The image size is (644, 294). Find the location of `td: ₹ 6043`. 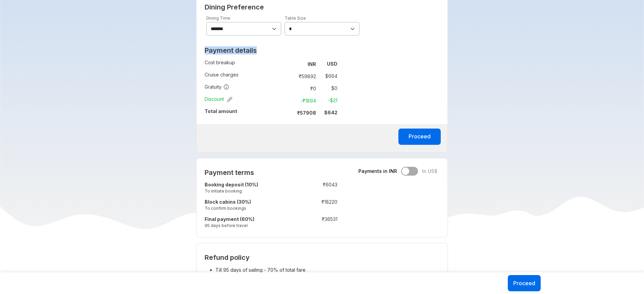

td: ₹ 6043 is located at coordinates (317, 189).